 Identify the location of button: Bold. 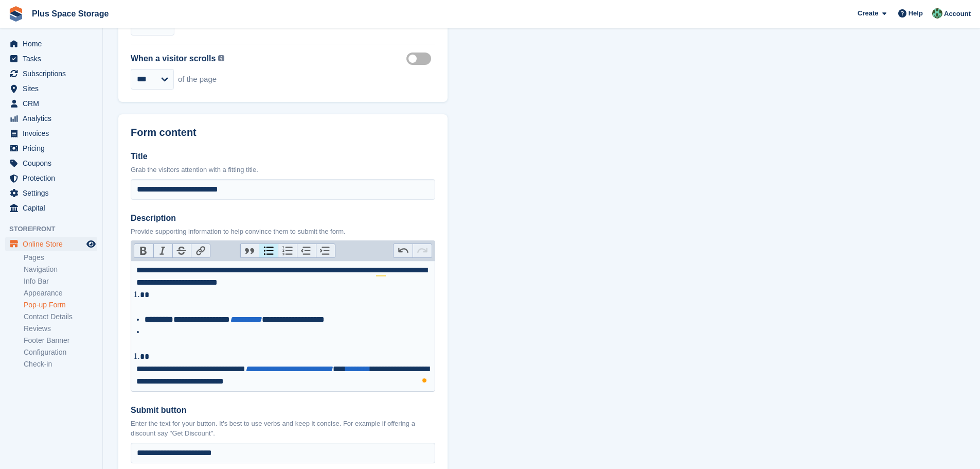
(144, 251).